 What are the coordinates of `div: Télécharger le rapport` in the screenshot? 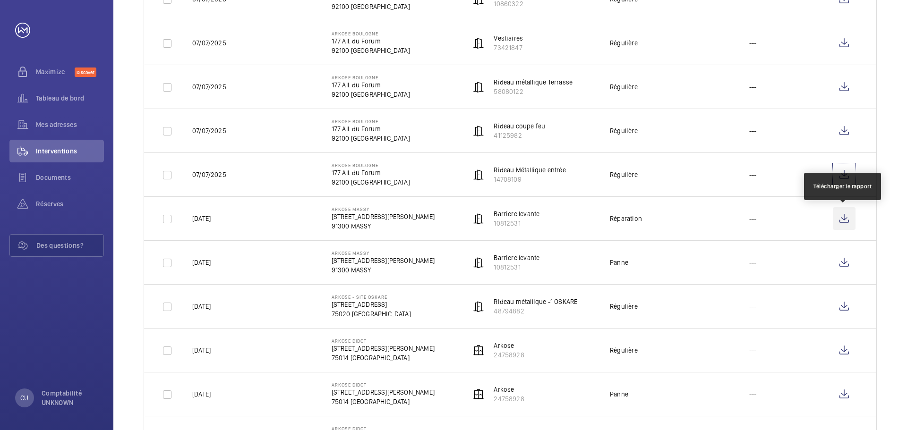 It's located at (842, 187).